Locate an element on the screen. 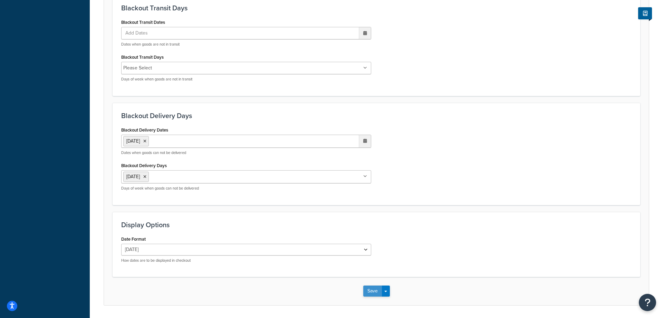 Image resolution: width=663 pixels, height=318 pixels. label: Blackout Transit Days is located at coordinates (142, 57).